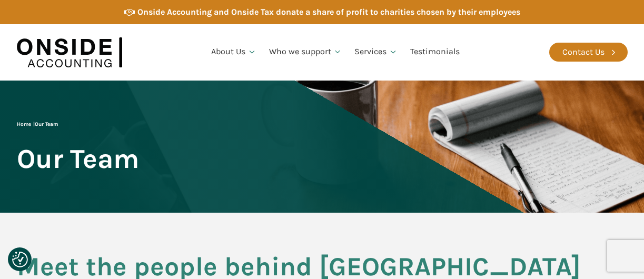  Describe the element at coordinates (20, 259) in the screenshot. I see `img: Revisit consent button` at that location.